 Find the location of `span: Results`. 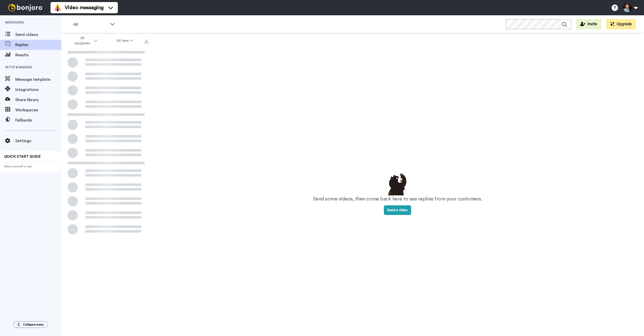

span: Results is located at coordinates (38, 55).